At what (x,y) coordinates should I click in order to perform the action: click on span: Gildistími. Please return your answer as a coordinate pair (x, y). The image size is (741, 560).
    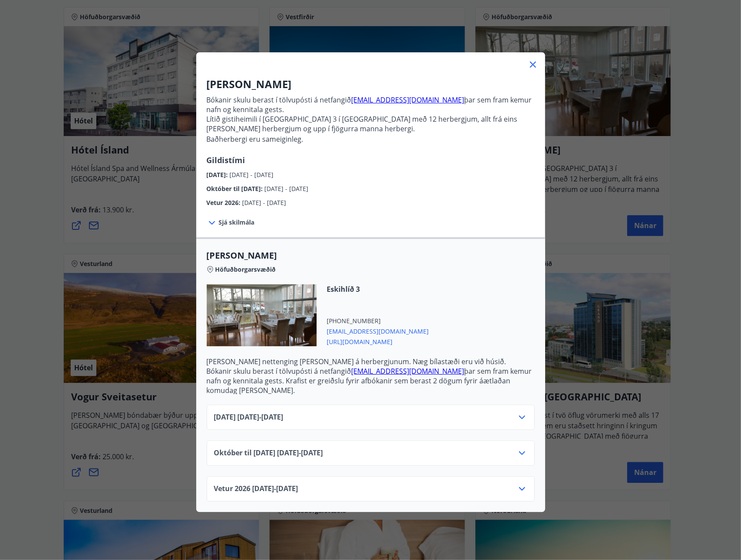
    Looking at the image, I should click on (226, 160).